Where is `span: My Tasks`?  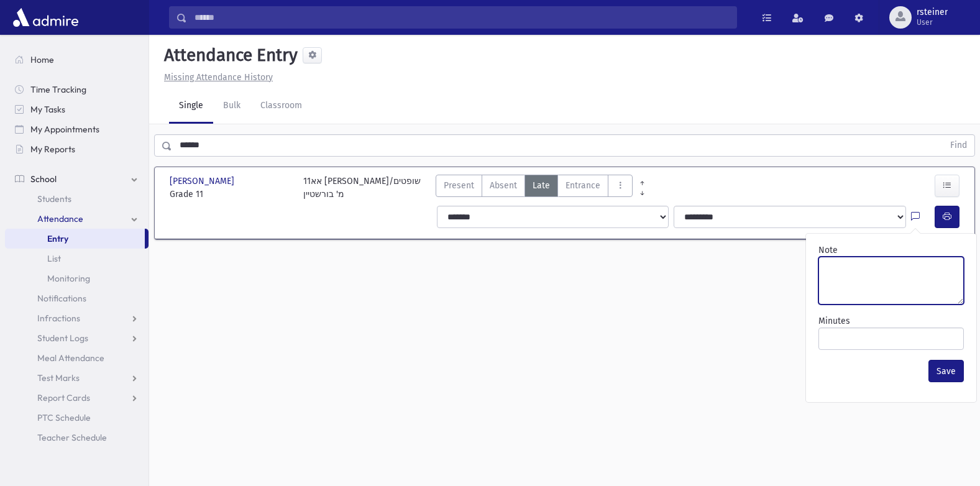
span: My Tasks is located at coordinates (48, 109).